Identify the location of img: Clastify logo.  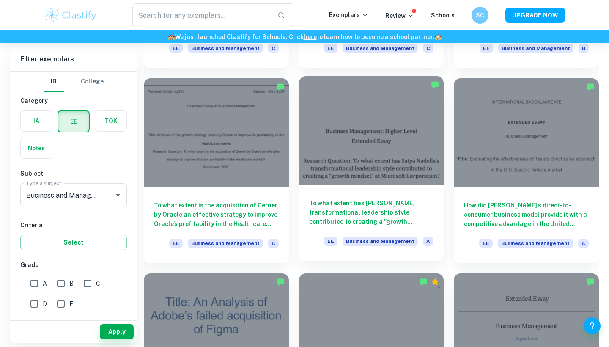
(71, 15).